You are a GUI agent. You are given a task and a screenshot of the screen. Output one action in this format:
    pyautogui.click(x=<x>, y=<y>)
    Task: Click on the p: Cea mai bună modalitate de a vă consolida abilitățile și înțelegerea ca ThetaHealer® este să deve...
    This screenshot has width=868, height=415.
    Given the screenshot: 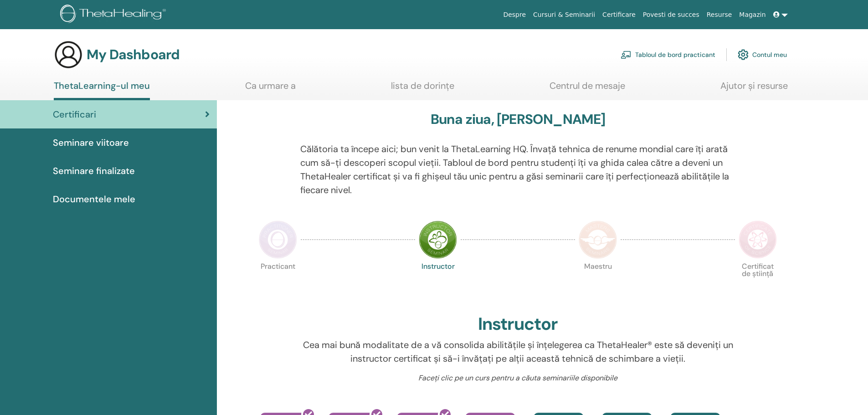 What is the action you would take?
    pyautogui.click(x=517, y=352)
    